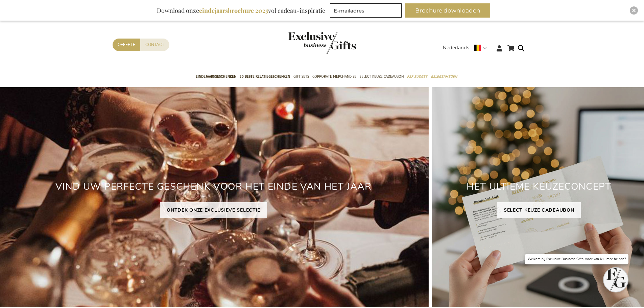  I want to click on a: Contact, so click(155, 45).